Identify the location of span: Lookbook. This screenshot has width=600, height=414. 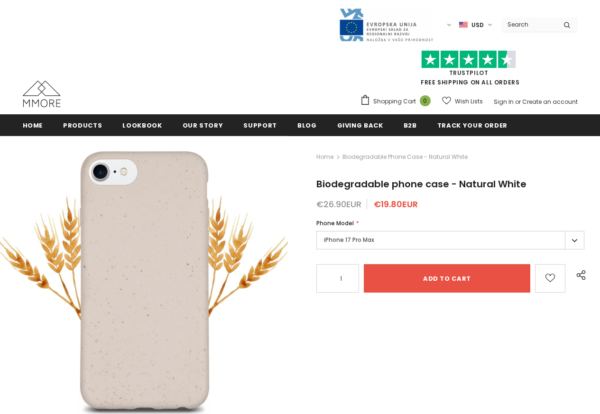
(142, 125).